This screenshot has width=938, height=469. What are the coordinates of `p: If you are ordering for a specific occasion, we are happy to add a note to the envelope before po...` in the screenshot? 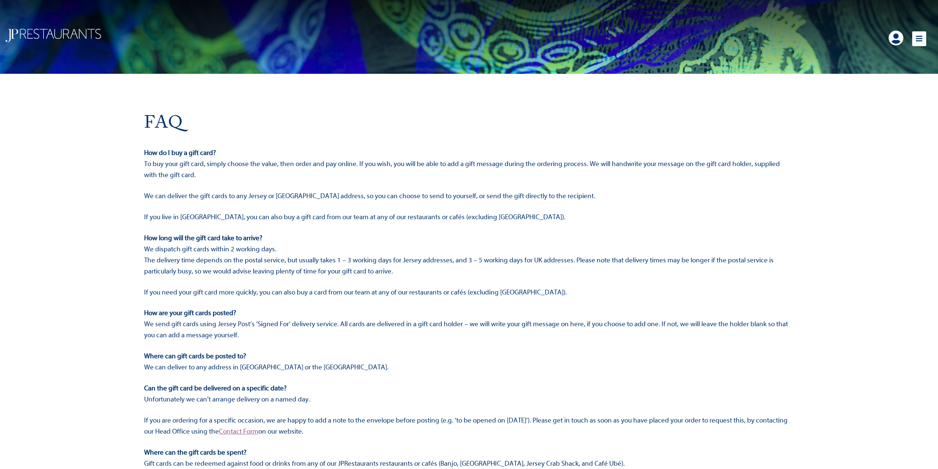 It's located at (469, 425).